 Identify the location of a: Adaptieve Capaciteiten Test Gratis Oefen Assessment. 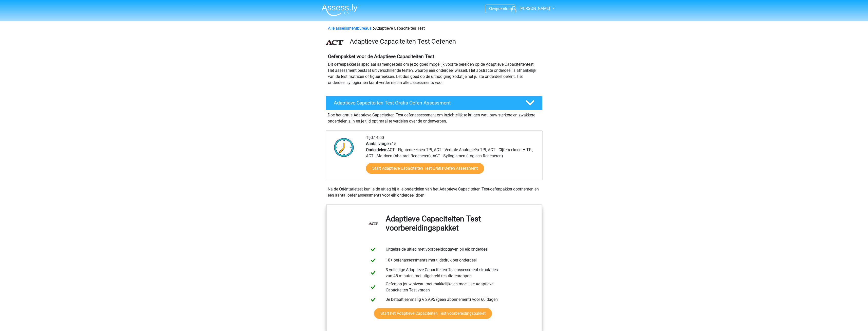
(434, 103).